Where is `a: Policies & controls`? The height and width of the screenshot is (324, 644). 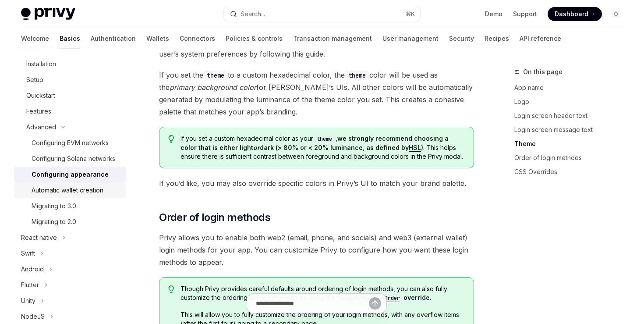 a: Policies & controls is located at coordinates (254, 38).